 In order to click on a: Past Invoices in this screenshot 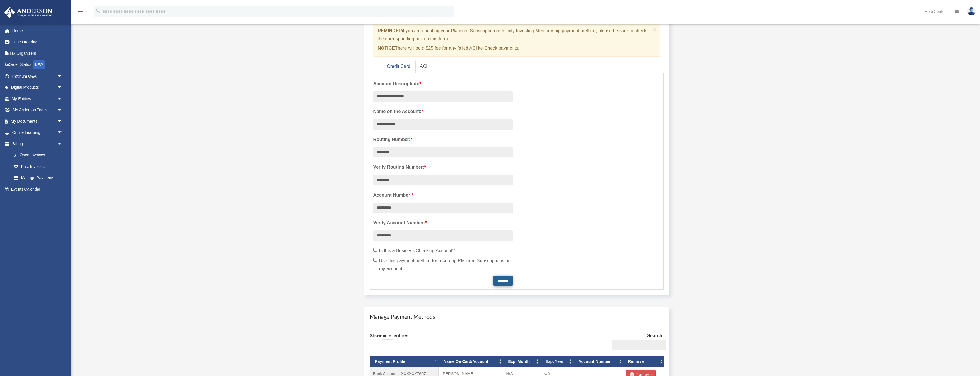, I will do `click(39, 166)`.